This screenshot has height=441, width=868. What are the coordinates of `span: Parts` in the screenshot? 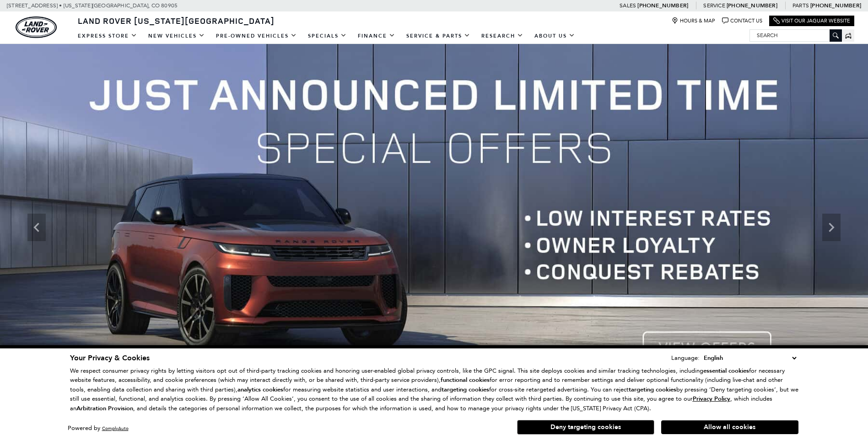 It's located at (801, 5).